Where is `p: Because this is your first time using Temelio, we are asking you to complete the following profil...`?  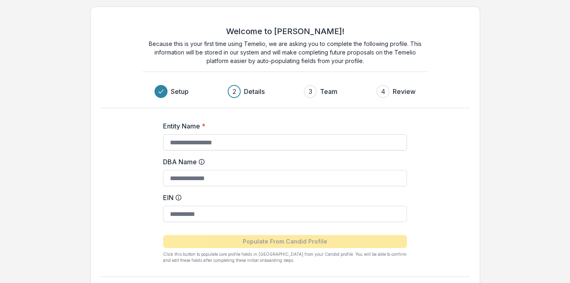 p: Because this is your first time using Temelio, we are asking you to complete the following profil... is located at coordinates (285, 52).